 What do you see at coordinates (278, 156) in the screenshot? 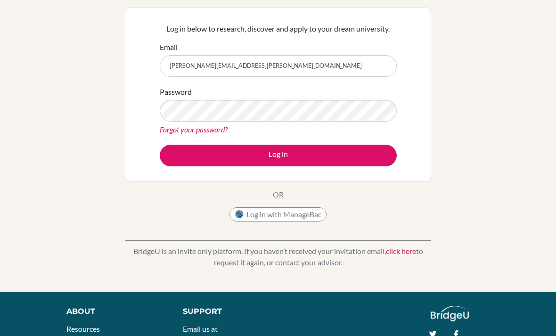
I see `button: Log in` at bounding box center [278, 156].